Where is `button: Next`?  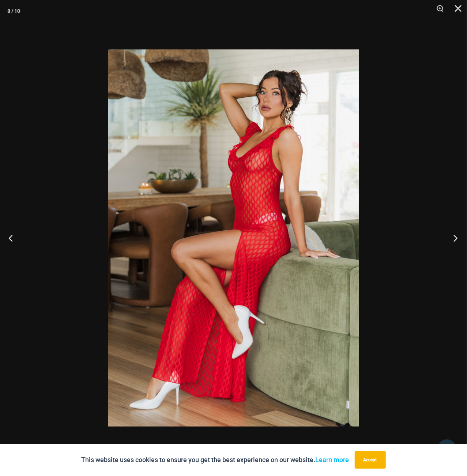 button: Next is located at coordinates (453, 238).